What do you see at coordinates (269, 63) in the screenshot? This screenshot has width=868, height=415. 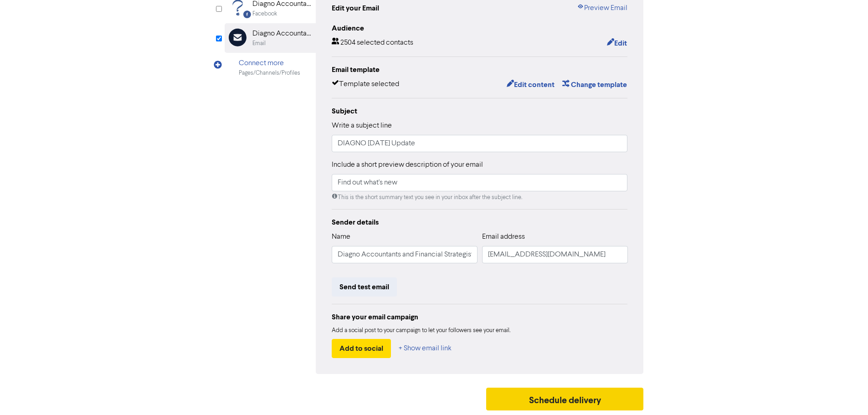 I see `div: Connect more` at bounding box center [269, 63].